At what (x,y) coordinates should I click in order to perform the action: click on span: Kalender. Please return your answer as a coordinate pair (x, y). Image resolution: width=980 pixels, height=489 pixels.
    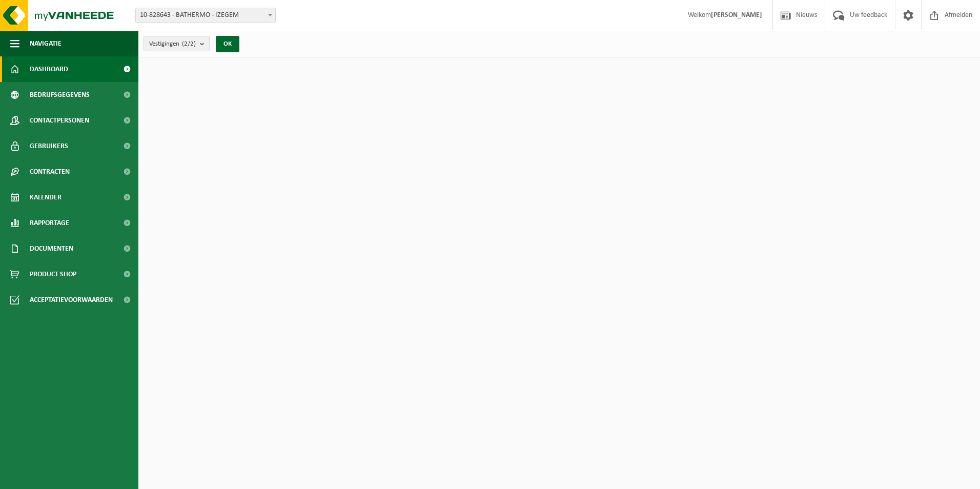
    Looking at the image, I should click on (46, 198).